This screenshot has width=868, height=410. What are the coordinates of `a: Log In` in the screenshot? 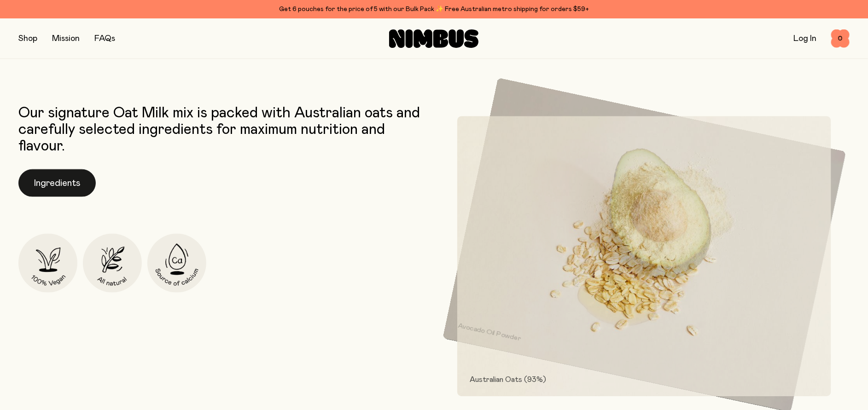 It's located at (805, 38).